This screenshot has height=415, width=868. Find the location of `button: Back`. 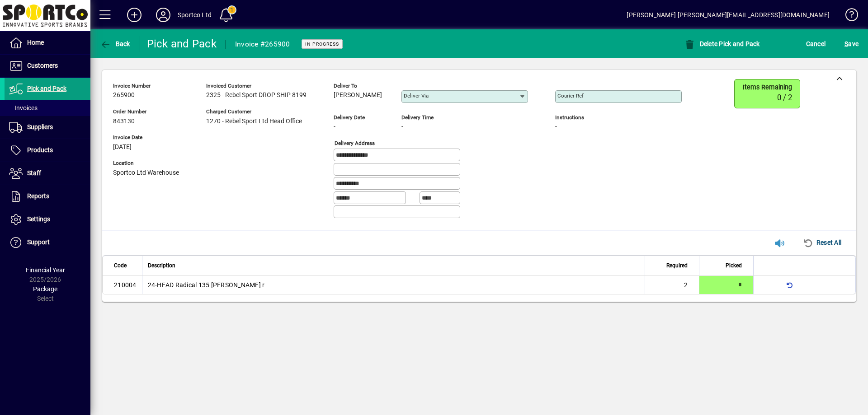

button: Back is located at coordinates (115, 44).